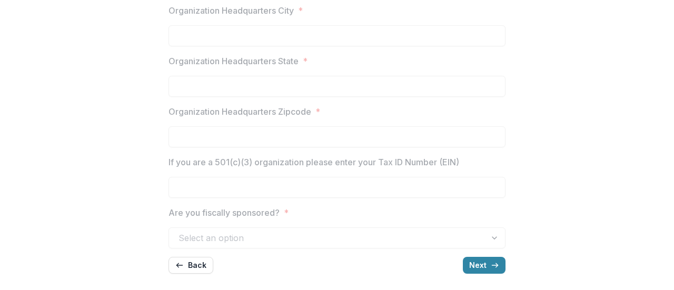 Image resolution: width=674 pixels, height=290 pixels. I want to click on p: Organization Headquarters Zipcode, so click(240, 112).